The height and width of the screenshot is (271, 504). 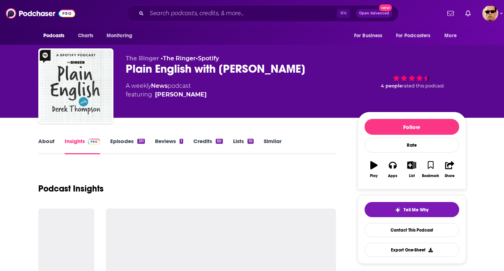 I want to click on span: Tell Me Why, so click(x=416, y=210).